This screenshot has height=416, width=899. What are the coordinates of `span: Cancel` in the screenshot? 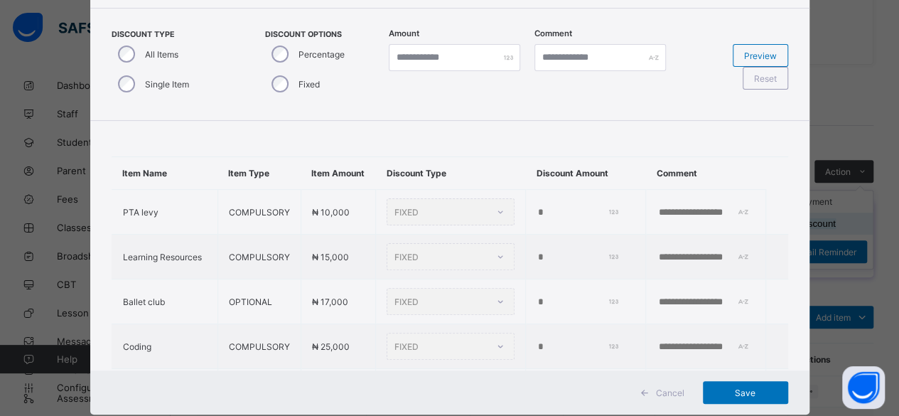 It's located at (670, 392).